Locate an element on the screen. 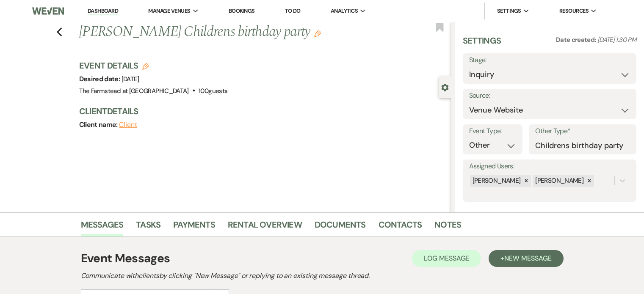 The image size is (644, 294). span: Log Message is located at coordinates (447, 258).